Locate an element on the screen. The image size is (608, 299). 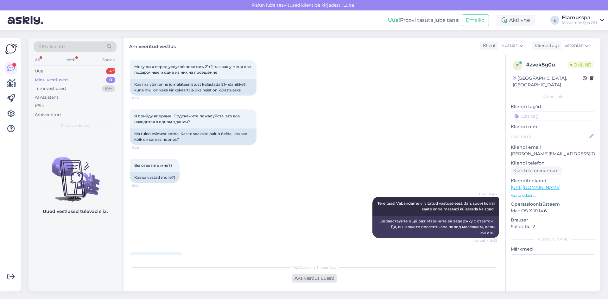
img: Askly Logo is located at coordinates (11, 49).